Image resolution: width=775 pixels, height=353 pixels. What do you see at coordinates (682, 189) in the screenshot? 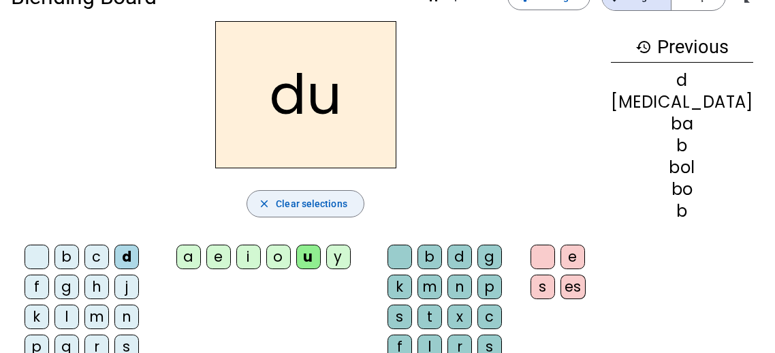
I see `div: bo` at bounding box center [682, 189].